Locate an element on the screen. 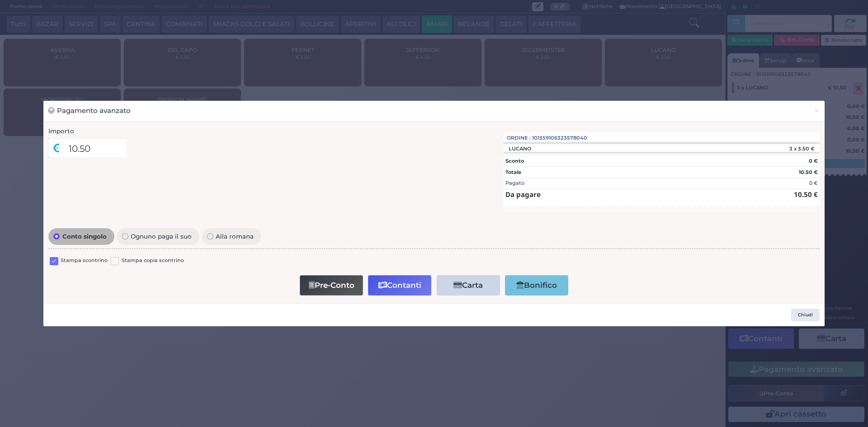  div: Pagato is located at coordinates (515, 183).